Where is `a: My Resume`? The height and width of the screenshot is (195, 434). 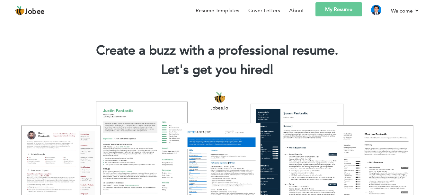
a: My Resume is located at coordinates (339, 9).